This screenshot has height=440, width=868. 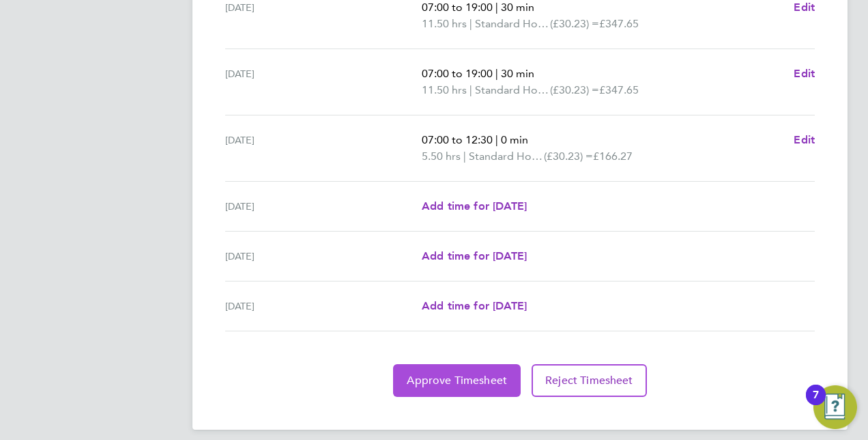 What do you see at coordinates (612, 156) in the screenshot?
I see `span: £166.27` at bounding box center [612, 156].